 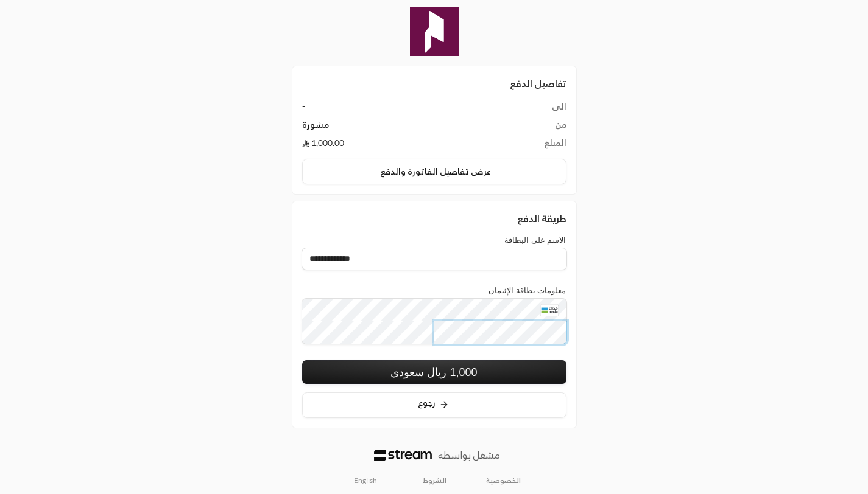 I want to click on label: الاسم على البطاقة, so click(x=535, y=240).